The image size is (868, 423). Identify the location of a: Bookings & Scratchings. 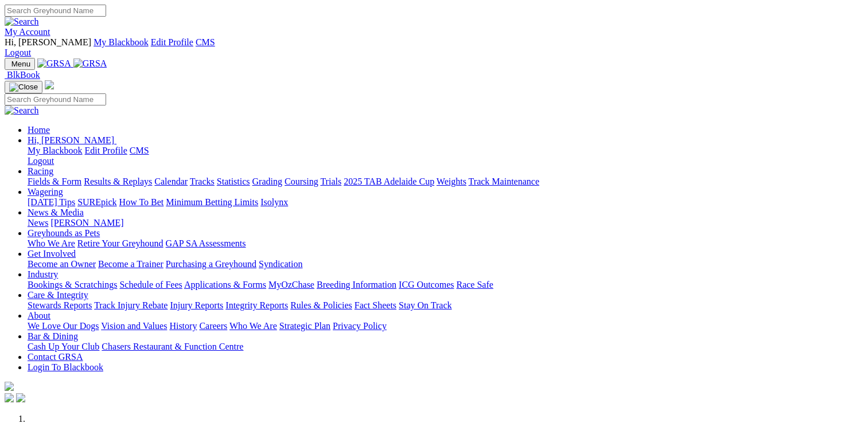
(72, 284).